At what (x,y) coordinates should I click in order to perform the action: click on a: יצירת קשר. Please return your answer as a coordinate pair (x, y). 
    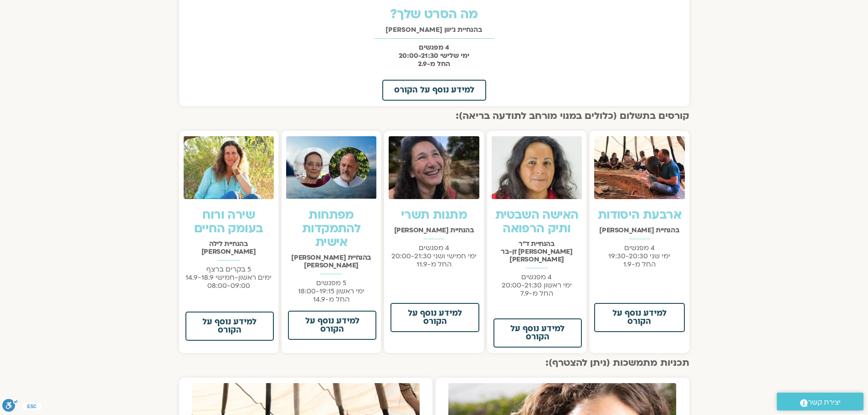
    Looking at the image, I should click on (820, 401).